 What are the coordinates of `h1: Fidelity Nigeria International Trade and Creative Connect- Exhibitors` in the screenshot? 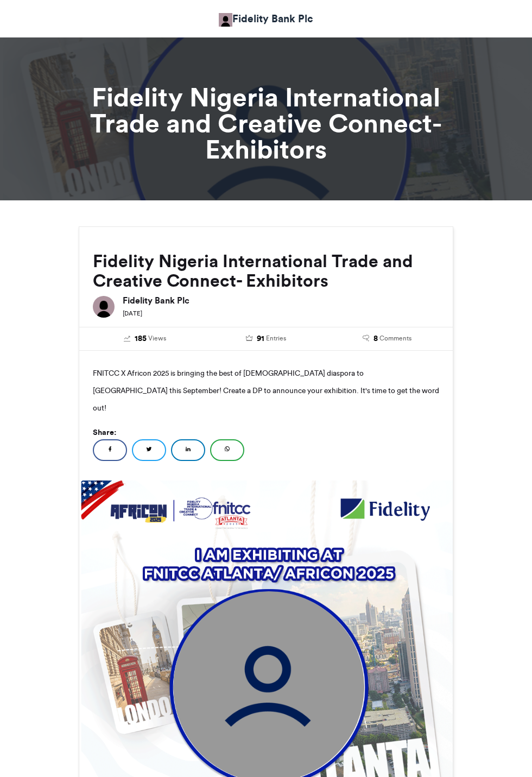 It's located at (266, 123).